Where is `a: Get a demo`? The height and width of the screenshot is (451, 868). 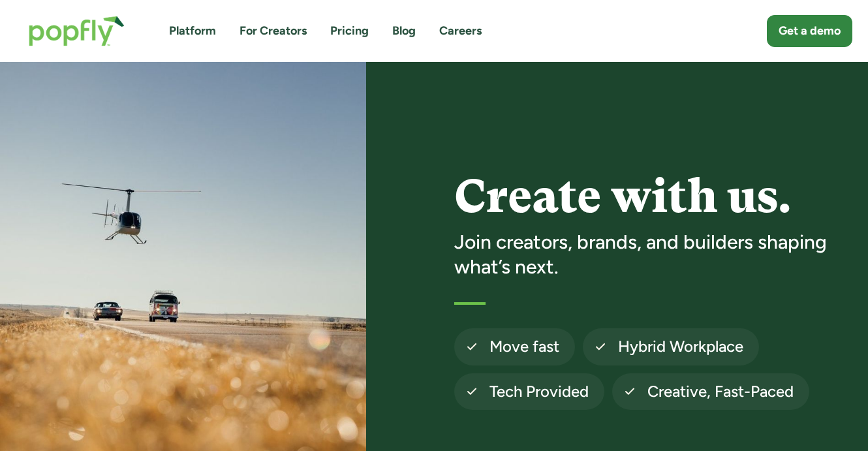
a: Get a demo is located at coordinates (809, 31).